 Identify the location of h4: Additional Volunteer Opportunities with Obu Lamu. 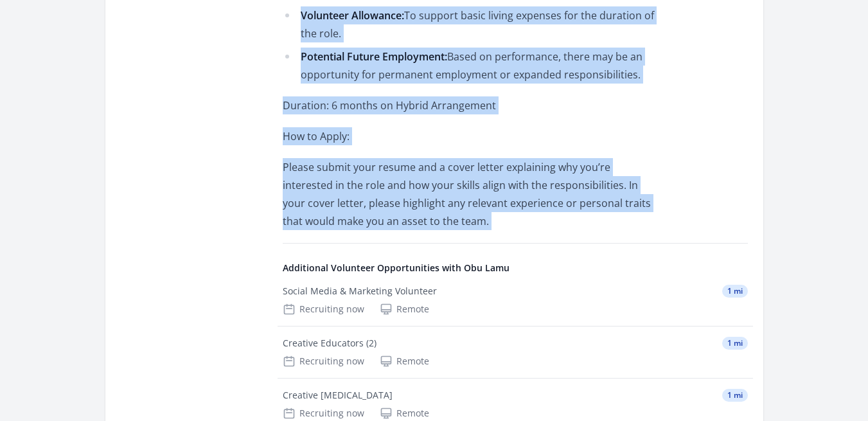
(515, 268).